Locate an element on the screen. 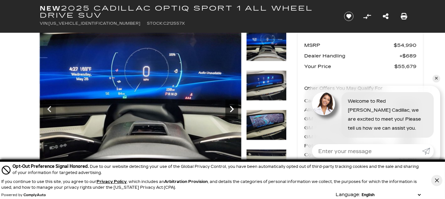  a: GM Military Offer $500 is located at coordinates (360, 119).